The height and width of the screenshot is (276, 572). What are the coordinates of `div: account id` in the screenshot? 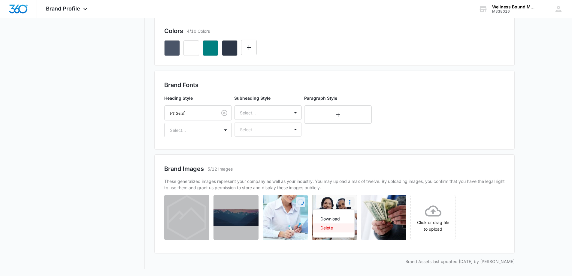 It's located at (514, 11).